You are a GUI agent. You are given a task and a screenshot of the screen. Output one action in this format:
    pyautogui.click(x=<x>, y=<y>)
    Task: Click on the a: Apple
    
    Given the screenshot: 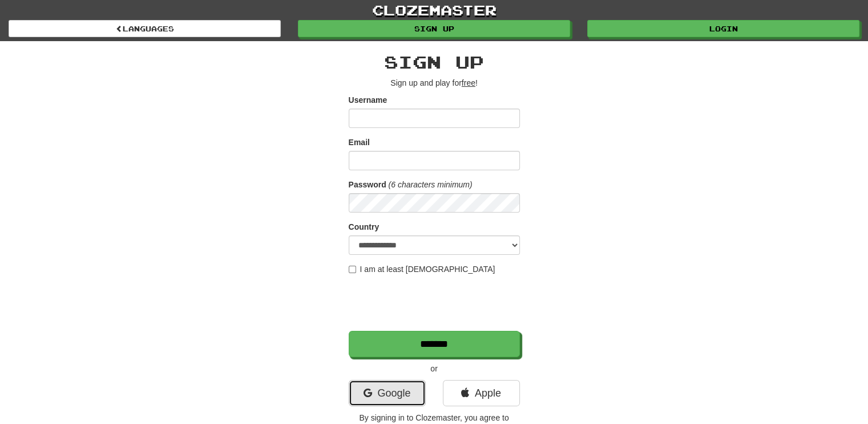 What is the action you would take?
    pyautogui.click(x=482, y=393)
    